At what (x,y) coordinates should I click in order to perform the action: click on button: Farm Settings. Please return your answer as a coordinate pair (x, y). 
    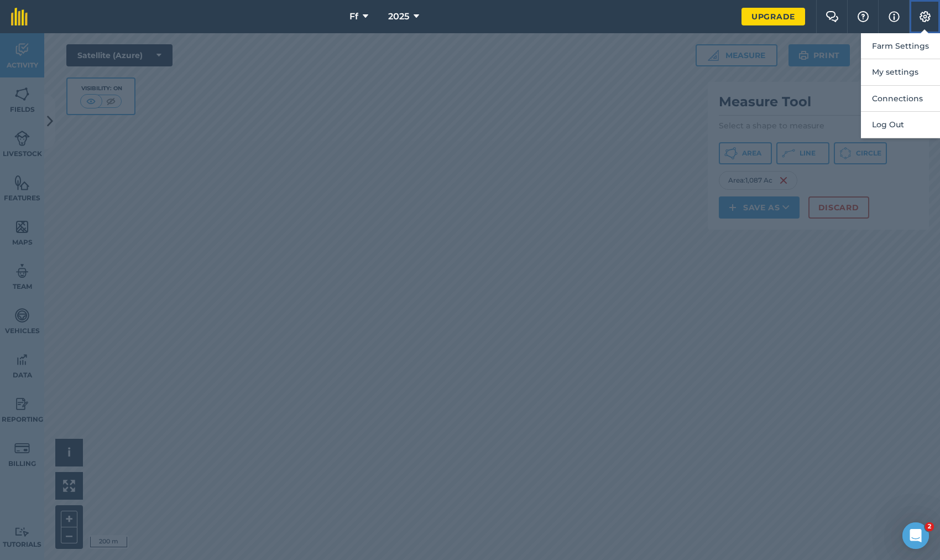
    Looking at the image, I should click on (900, 46).